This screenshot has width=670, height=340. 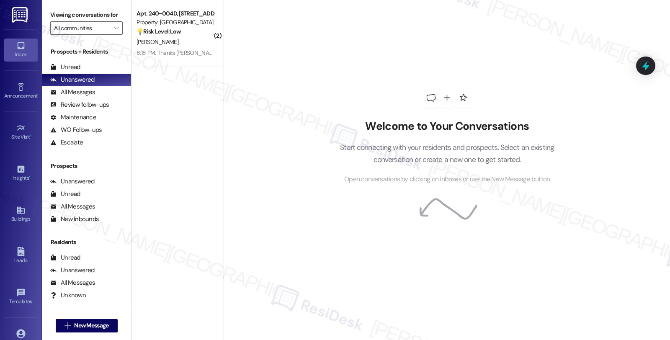 What do you see at coordinates (86, 166) in the screenshot?
I see `div: Prospects` at bounding box center [86, 166].